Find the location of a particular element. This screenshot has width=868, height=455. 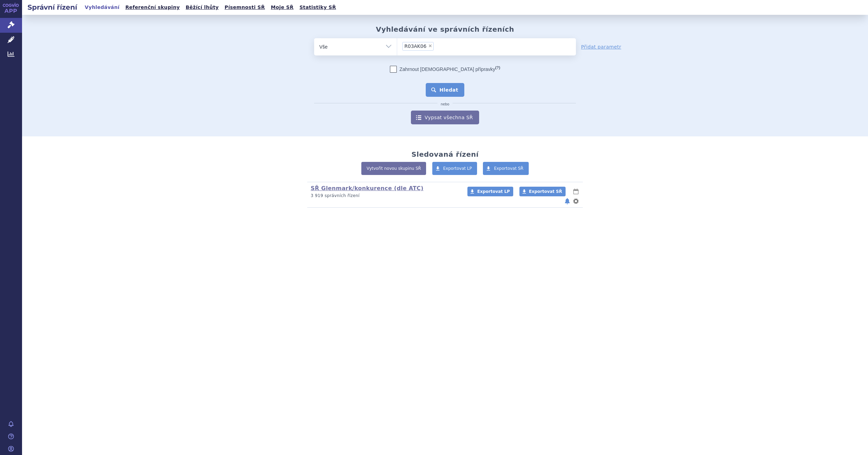

p: 3 919 správních řízení is located at coordinates (385, 195).